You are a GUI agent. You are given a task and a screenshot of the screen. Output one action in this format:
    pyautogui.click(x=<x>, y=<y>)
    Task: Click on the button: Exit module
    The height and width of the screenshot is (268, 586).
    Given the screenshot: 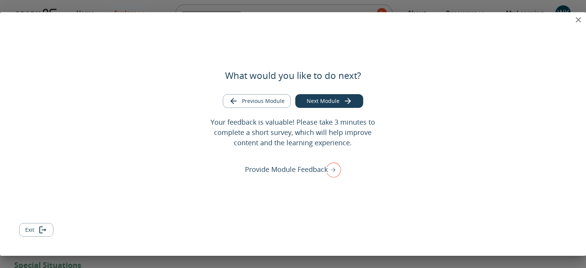 What is the action you would take?
    pyautogui.click(x=36, y=230)
    